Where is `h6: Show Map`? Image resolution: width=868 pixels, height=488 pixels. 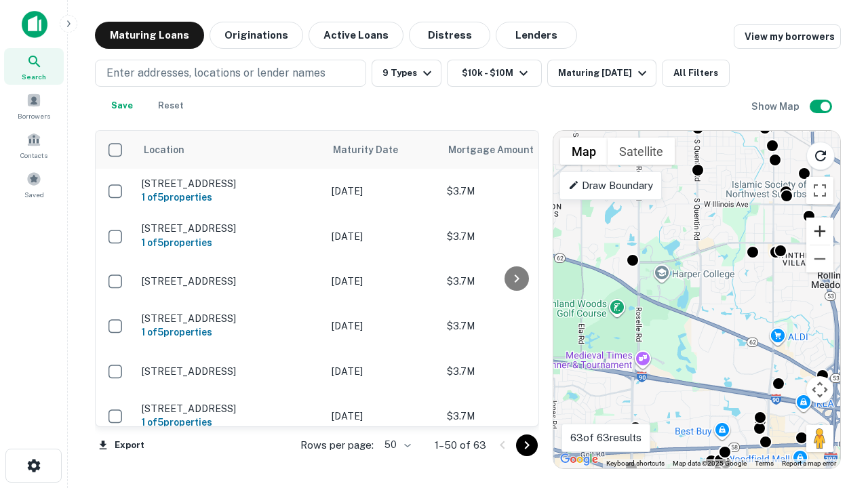 h6: Show Map is located at coordinates (776, 106).